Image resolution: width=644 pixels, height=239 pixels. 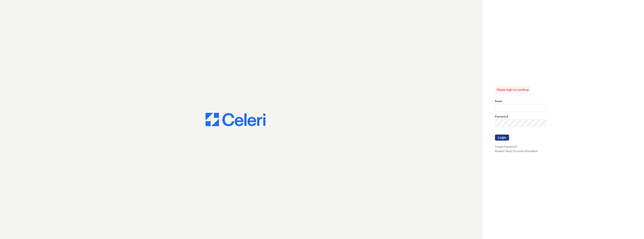 What do you see at coordinates (513, 90) in the screenshot?
I see `p: Please login to continue` at bounding box center [513, 90].